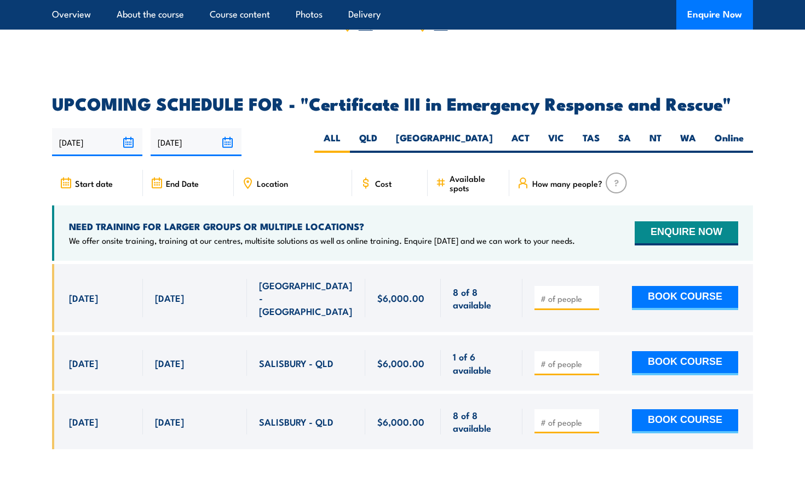 The image size is (805, 504). Describe the element at coordinates (520, 142) in the screenshot. I see `label: ACT` at that location.